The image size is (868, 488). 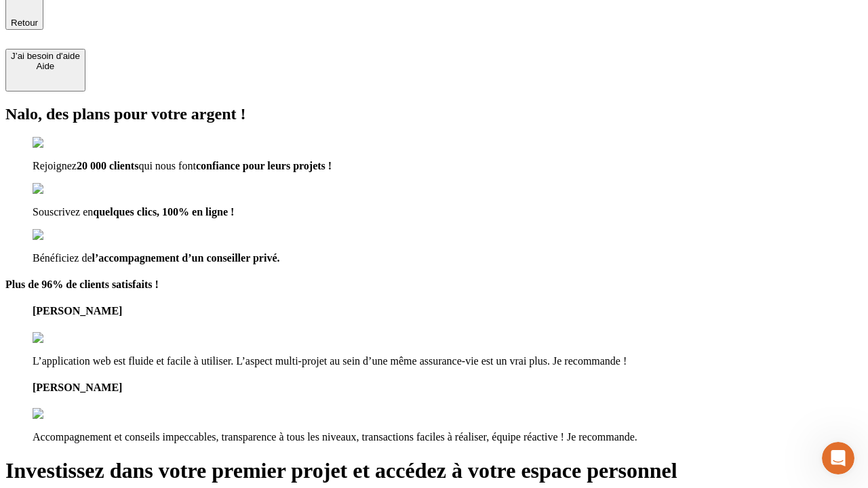 I want to click on h1: Investissez dans votre premier projet et accédez à votre espace personnel, so click(x=434, y=470).